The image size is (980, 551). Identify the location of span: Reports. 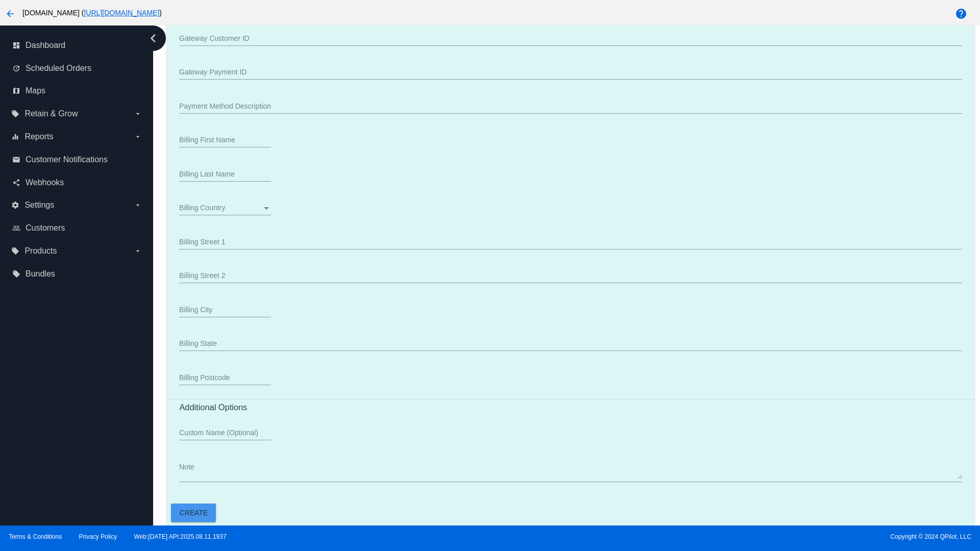
(39, 137).